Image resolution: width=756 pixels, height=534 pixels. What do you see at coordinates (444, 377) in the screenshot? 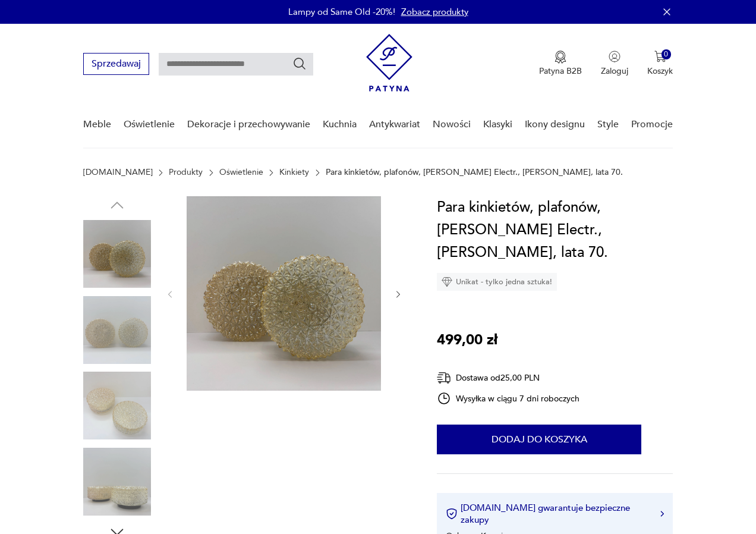
I see `img: Ikona dostawy` at bounding box center [444, 377].